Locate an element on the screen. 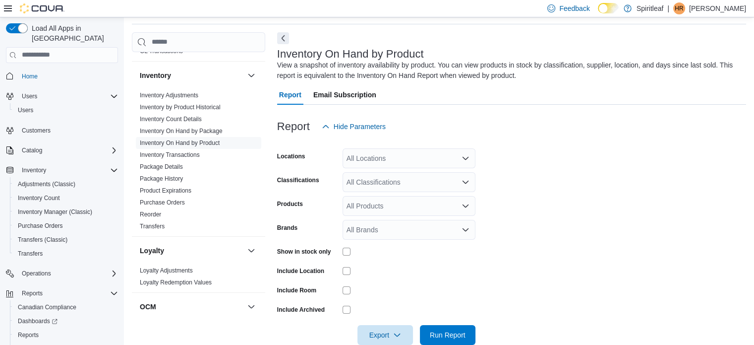 The width and height of the screenshot is (754, 345). a: Users is located at coordinates (25, 110).